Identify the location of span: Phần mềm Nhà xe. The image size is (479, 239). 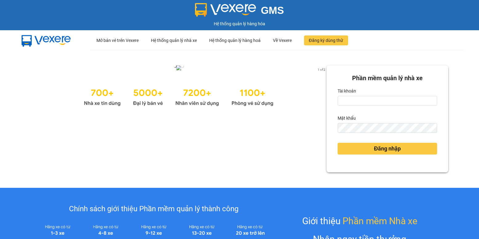
(380, 220).